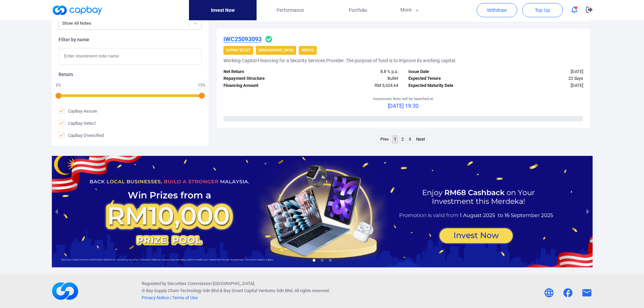  Describe the element at coordinates (185, 298) in the screenshot. I see `a: Terms of Use` at that location.